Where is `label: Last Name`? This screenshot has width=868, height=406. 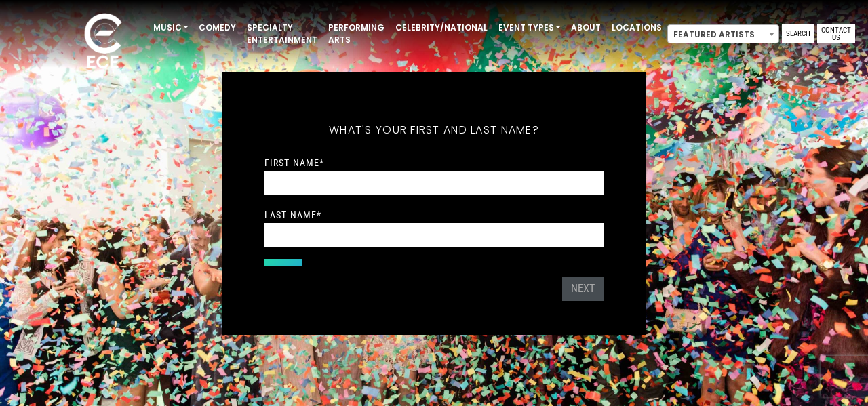
label: Last Name is located at coordinates (293, 215).